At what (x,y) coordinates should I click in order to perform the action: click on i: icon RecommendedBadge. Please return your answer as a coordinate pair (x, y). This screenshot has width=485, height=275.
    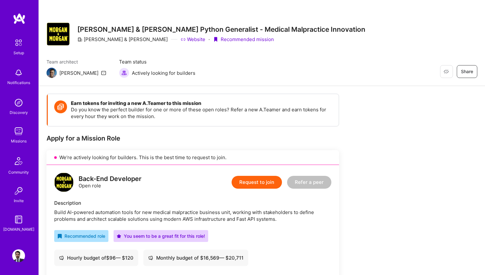
    Looking at the image, I should click on (60, 236).